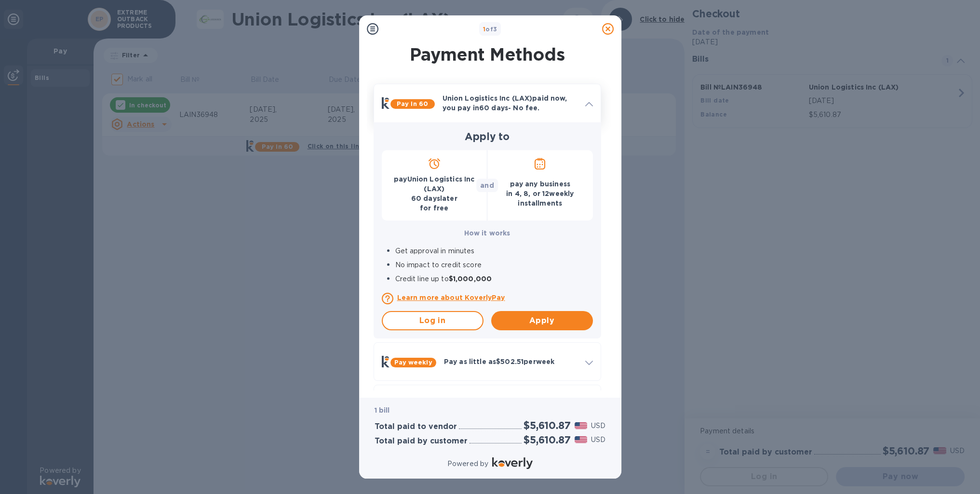  I want to click on span: 1, so click(484, 29).